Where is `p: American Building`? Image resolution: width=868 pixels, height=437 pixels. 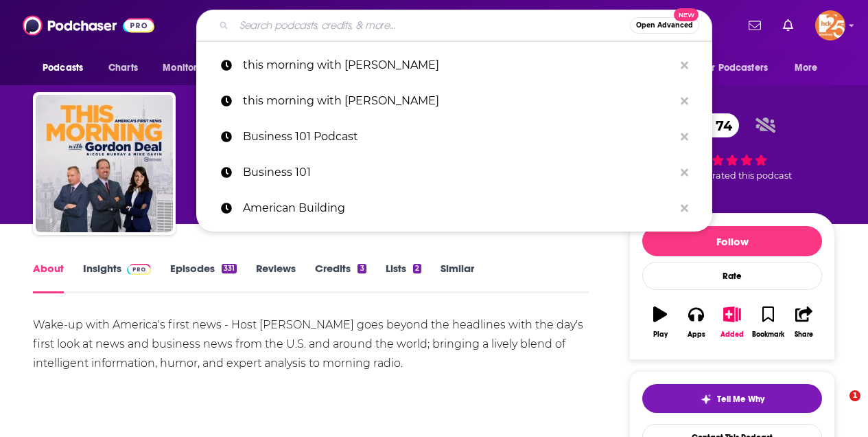
p: American Building is located at coordinates (458, 208).